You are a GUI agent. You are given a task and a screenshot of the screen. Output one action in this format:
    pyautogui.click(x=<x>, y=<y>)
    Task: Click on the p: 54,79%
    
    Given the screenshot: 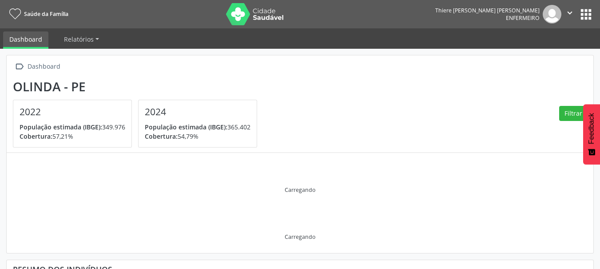 What is the action you would take?
    pyautogui.click(x=198, y=136)
    